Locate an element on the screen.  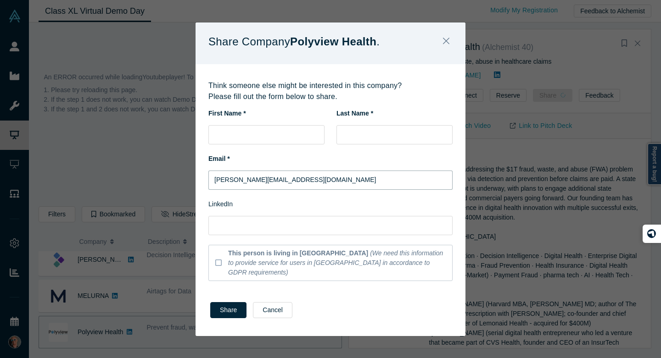
p: Think someone else might be interested in this company? Please fill out the form below to share. is located at coordinates (330, 91).